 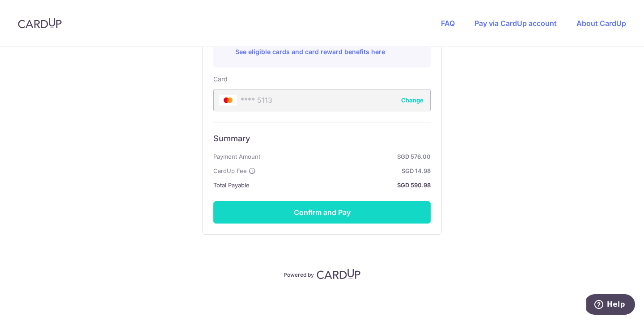 I want to click on label: Card, so click(x=221, y=79).